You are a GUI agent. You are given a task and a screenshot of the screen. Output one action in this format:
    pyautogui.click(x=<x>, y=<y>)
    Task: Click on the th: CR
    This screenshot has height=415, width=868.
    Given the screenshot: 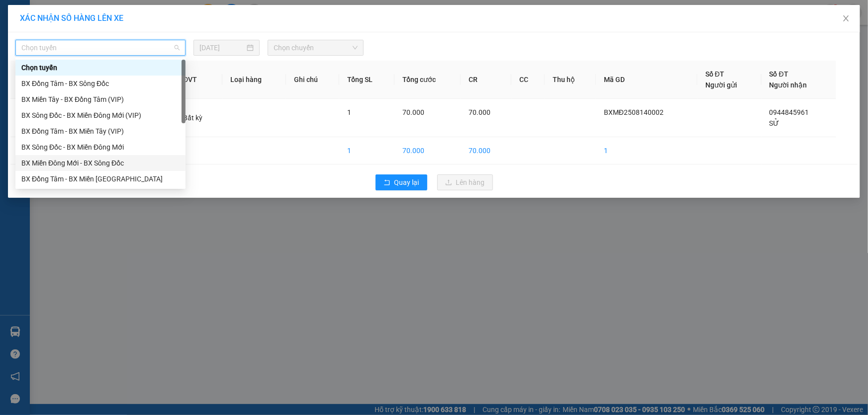 What is the action you would take?
    pyautogui.click(x=486, y=80)
    